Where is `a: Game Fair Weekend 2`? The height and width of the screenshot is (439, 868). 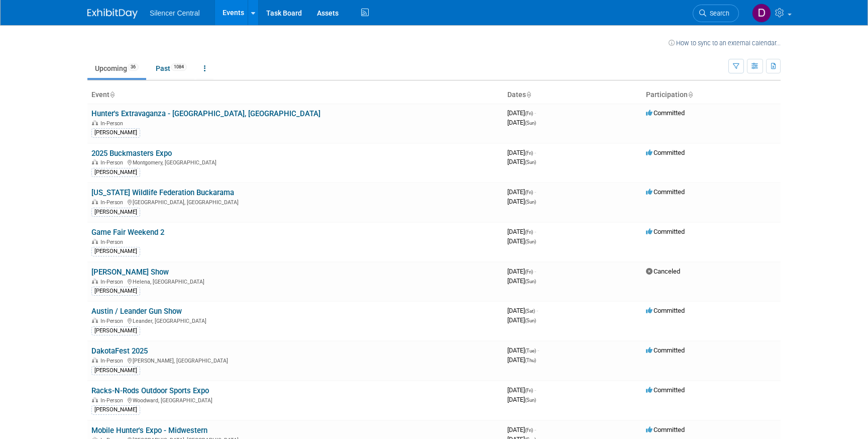 a: Game Fair Weekend 2 is located at coordinates (127, 233).